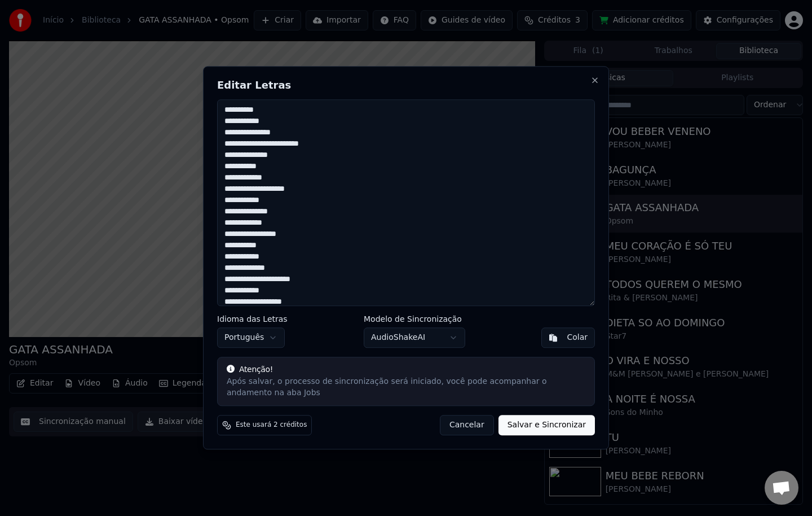 The image size is (812, 516). I want to click on button: Colar, so click(568, 337).